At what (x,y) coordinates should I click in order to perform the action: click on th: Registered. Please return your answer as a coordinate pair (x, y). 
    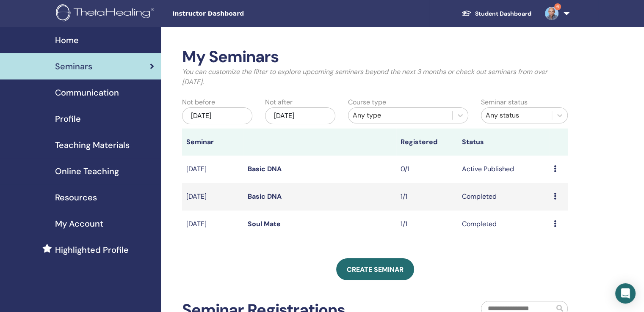
    Looking at the image, I should click on (427, 142).